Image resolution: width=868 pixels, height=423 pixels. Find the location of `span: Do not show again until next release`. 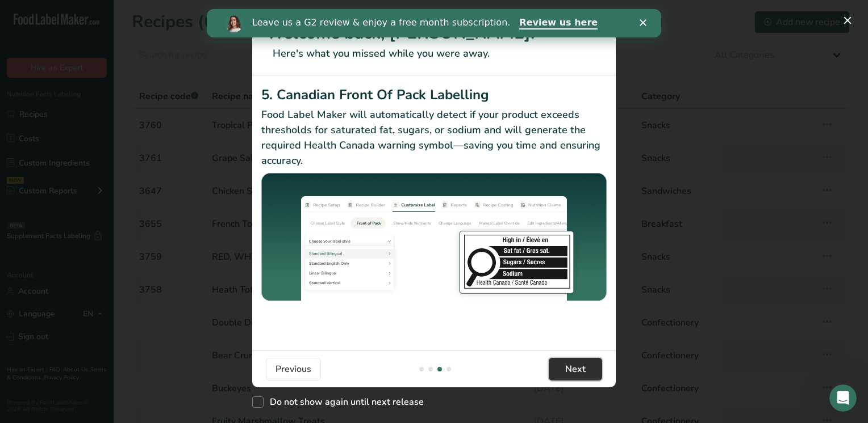

span: Do not show again until next release is located at coordinates (344, 403).